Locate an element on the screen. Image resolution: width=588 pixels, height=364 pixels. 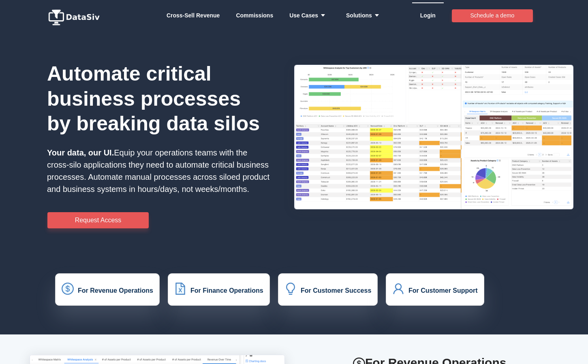
a: Login is located at coordinates (428, 15).